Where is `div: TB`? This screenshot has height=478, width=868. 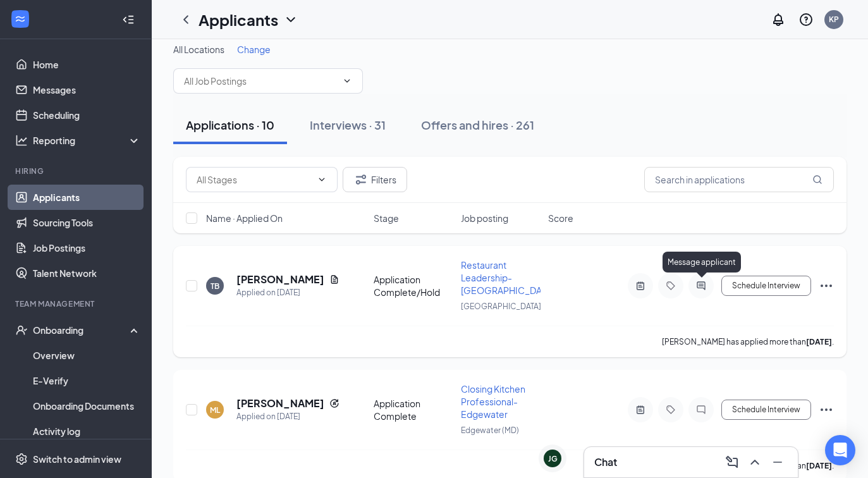 div: TB is located at coordinates (215, 286).